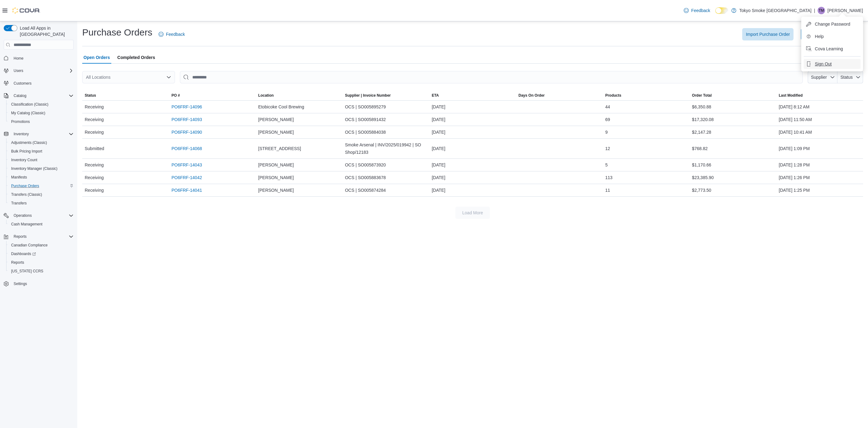 Image resolution: width=868 pixels, height=428 pixels. What do you see at coordinates (702, 95) in the screenshot?
I see `span: Order Total` at bounding box center [702, 95].